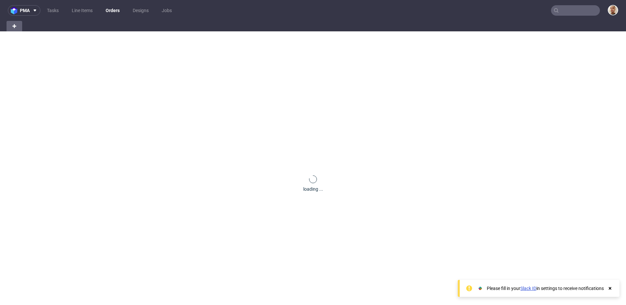  Describe the element at coordinates (25, 10) in the screenshot. I see `span: pma` at that location.